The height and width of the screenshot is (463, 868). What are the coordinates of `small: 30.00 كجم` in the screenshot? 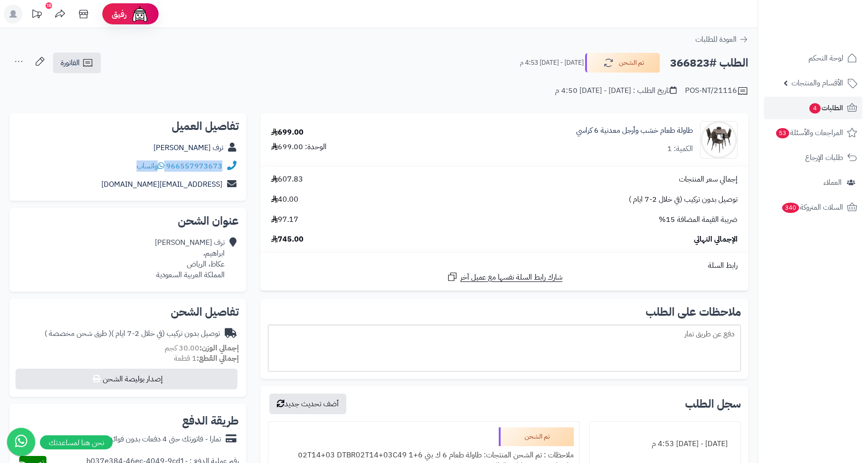 It's located at (202, 348).